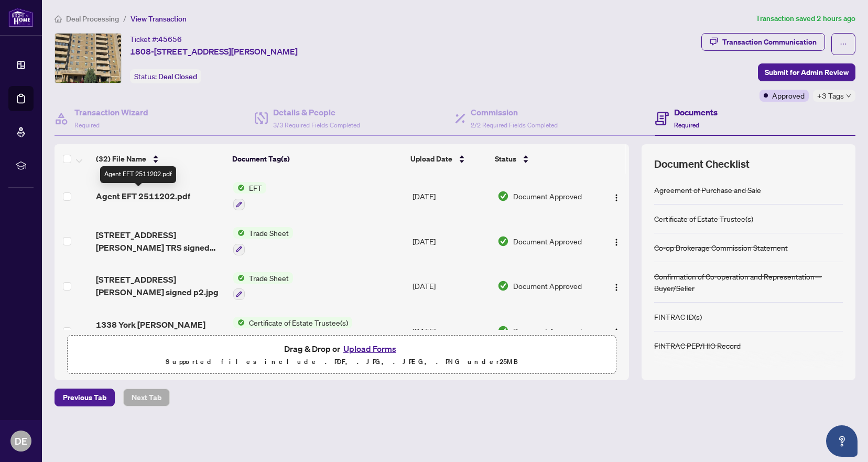 The width and height of the screenshot is (868, 462). What do you see at coordinates (318, 159) in the screenshot?
I see `th: Document Tag(s)` at bounding box center [318, 159].